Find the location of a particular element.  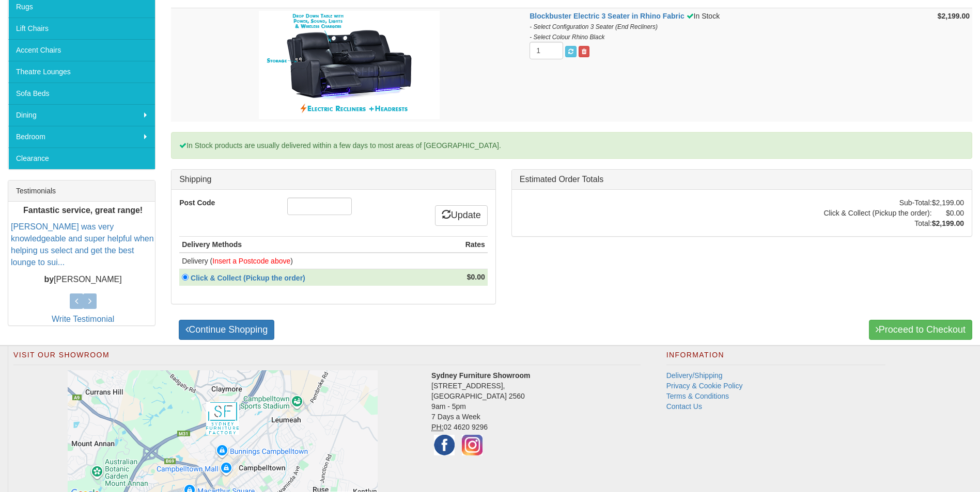

abbr: Phone is located at coordinates (437, 427).